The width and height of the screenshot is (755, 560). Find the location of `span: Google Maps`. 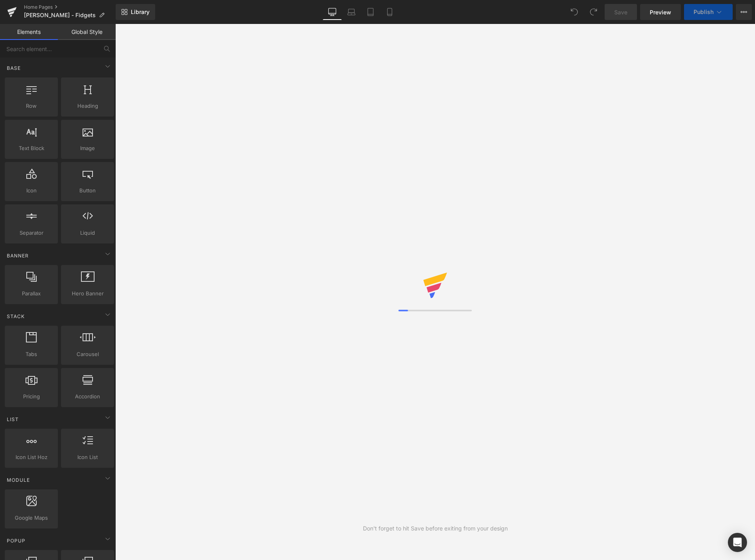

span: Google Maps is located at coordinates (31, 517).